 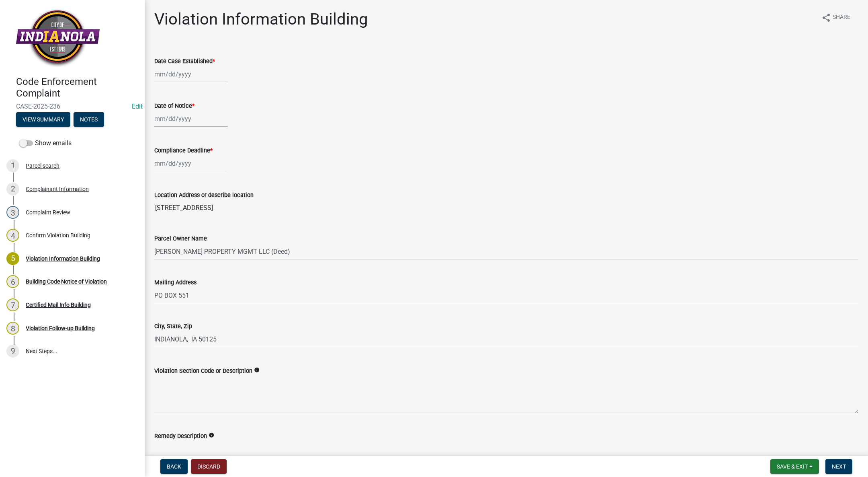 What do you see at coordinates (13, 212) in the screenshot?
I see `div: 3` at bounding box center [13, 212].